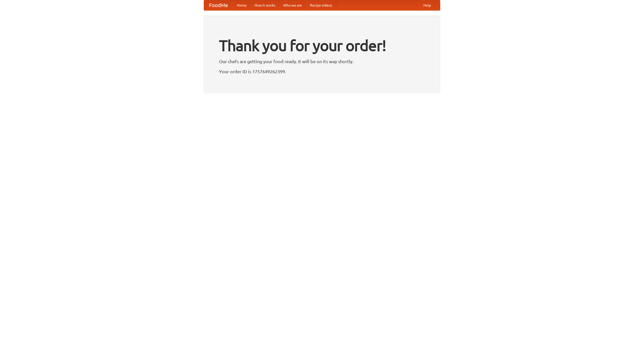 This screenshot has width=644, height=356. What do you see at coordinates (265, 5) in the screenshot?
I see `a: How it works` at bounding box center [265, 5].